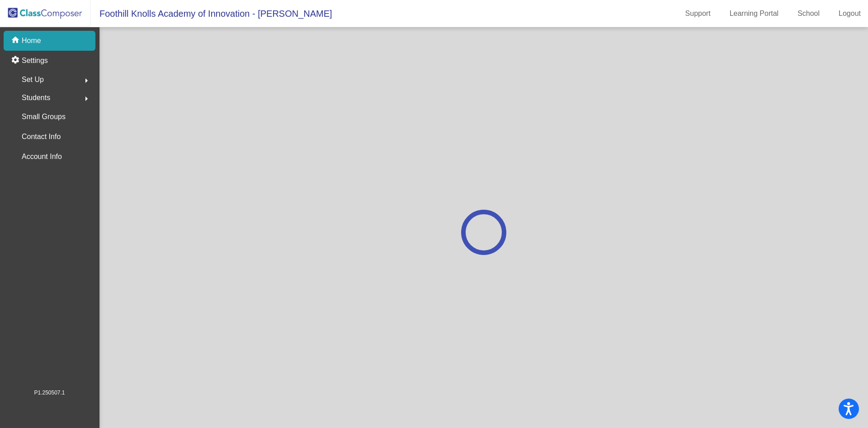 The height and width of the screenshot is (428, 868). Describe the element at coordinates (699, 14) in the screenshot. I see `a: Support` at that location.